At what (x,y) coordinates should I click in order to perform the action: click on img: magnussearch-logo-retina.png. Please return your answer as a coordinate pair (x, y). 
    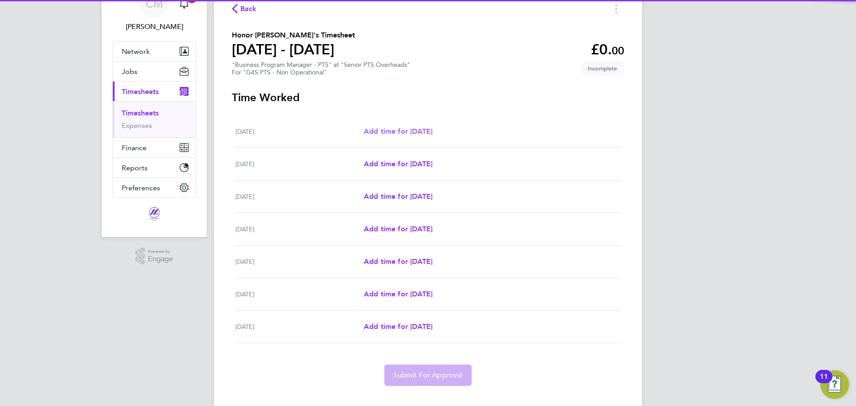
    Looking at the image, I should click on (154, 214).